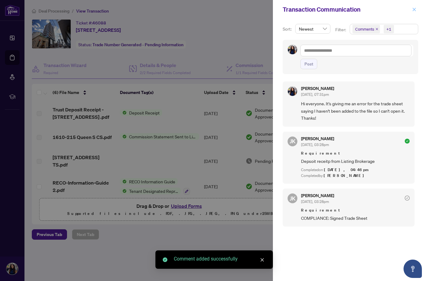 This screenshot has width=428, height=281. I want to click on button: Post, so click(309, 64).